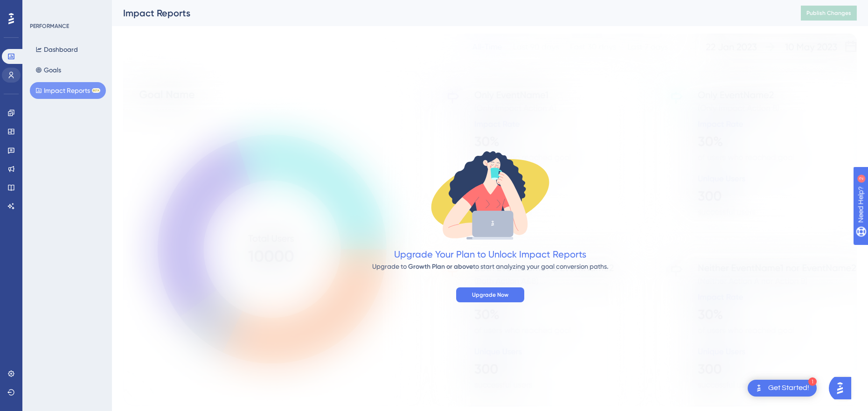 Image resolution: width=868 pixels, height=411 pixels. Describe the element at coordinates (782, 388) in the screenshot. I see `div: Open Get Started! checklist, remaining modules: 1` at that location.